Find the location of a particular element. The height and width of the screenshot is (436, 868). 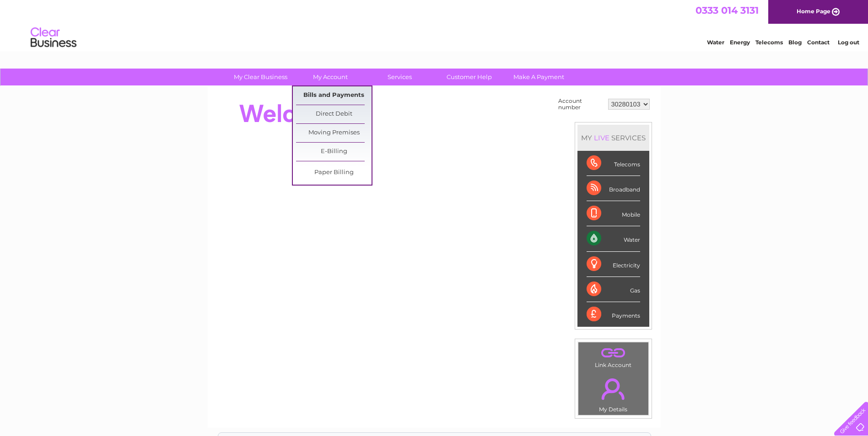

div: Electricity is located at coordinates (613, 264).